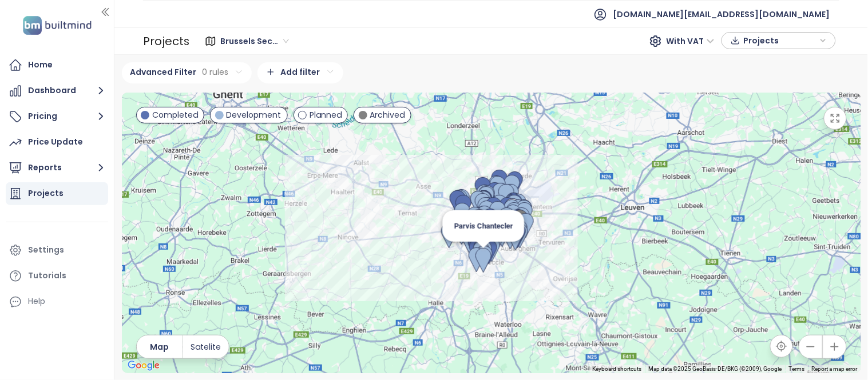 This screenshot has height=380, width=868. Describe the element at coordinates (797, 369) in the screenshot. I see `a: Terms (opens in new tab)` at that location.